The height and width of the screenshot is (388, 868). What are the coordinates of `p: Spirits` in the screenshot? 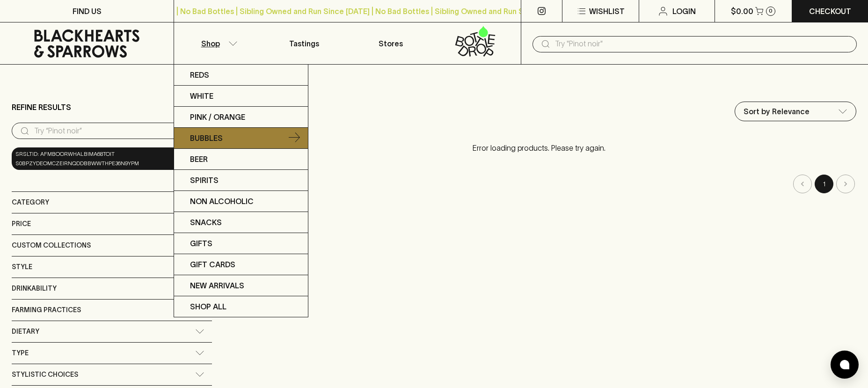 It's located at (204, 180).